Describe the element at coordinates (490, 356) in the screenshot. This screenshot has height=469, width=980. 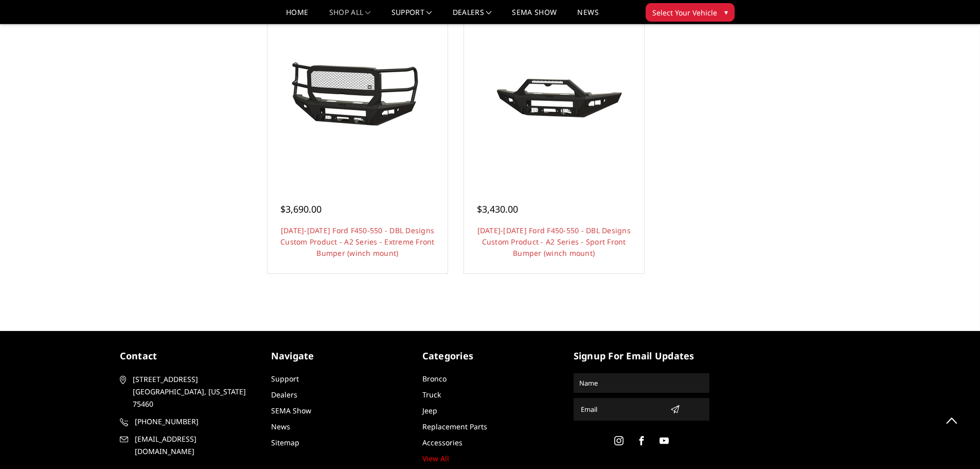
I see `h5: Categories` at that location.